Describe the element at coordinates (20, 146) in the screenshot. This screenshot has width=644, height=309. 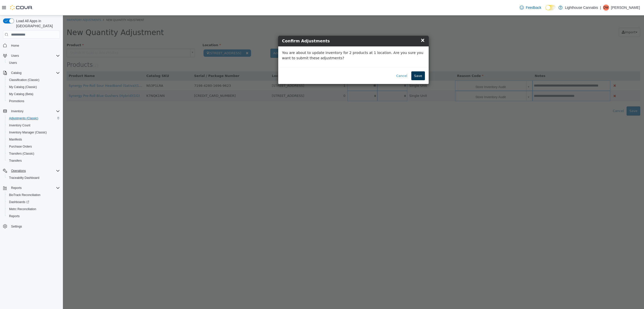
I see `a: Purchase Orders` at that location.